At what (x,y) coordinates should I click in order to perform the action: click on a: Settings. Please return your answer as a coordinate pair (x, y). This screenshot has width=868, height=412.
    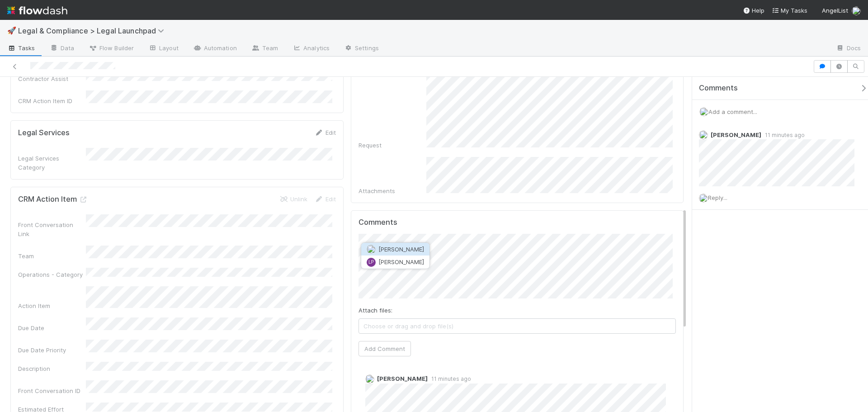
    Looking at the image, I should click on (361, 49).